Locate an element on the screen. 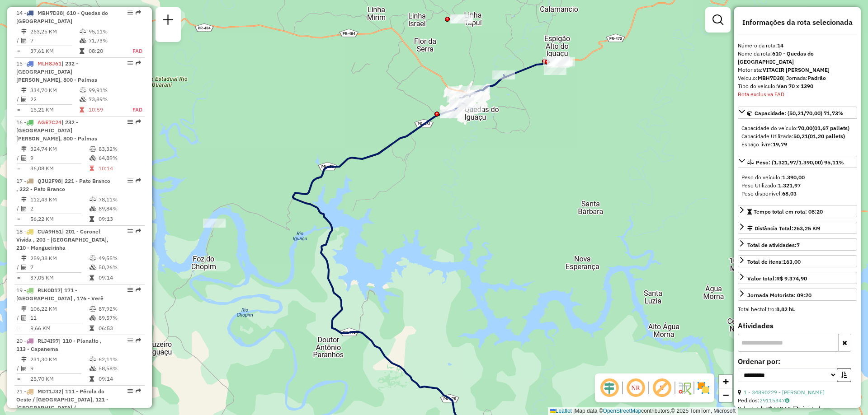 The image size is (868, 415). td: 58,58% is located at coordinates (120, 368).